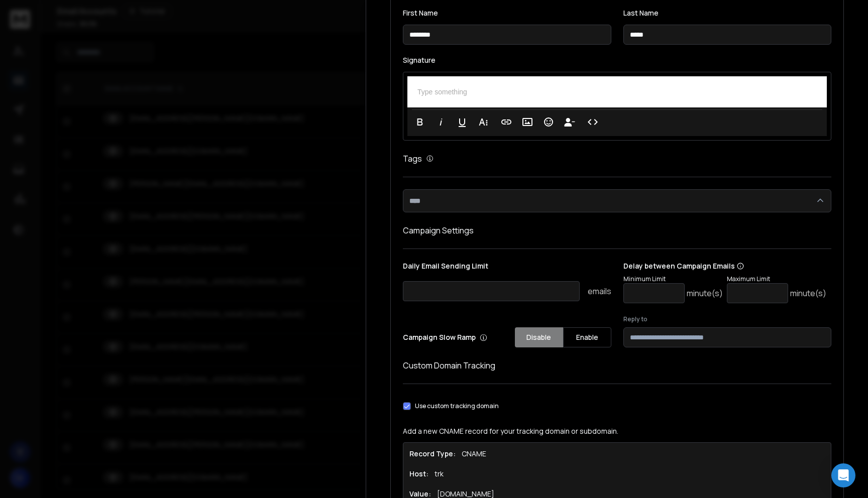  What do you see at coordinates (432, 454) in the screenshot?
I see `h1: Record Type:` at bounding box center [432, 454].